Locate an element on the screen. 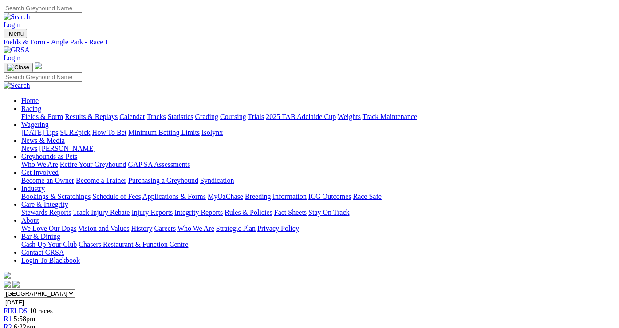 The height and width of the screenshot is (328, 619). div: Greyhounds as Pets is located at coordinates (318, 165).